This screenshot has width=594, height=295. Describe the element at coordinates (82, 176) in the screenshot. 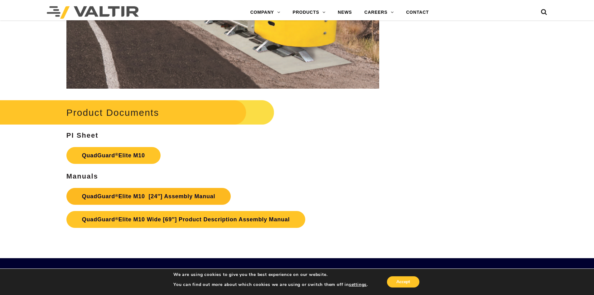

I see `strong: Manuals` at that location.